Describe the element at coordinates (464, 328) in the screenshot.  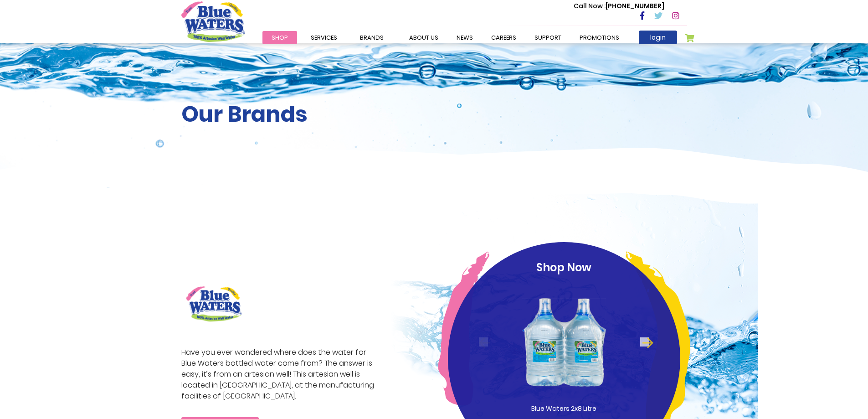
I see `img: pink-curve.png` at that location.